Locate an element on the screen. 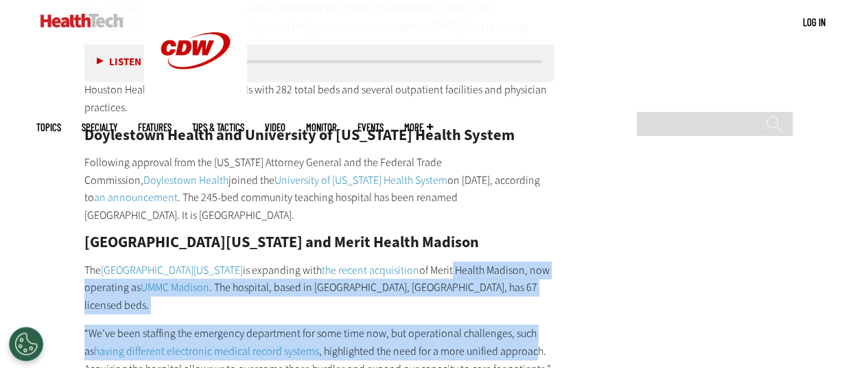 Image resolution: width=868 pixels, height=368 pixels. a: CDW is located at coordinates (195, 98).